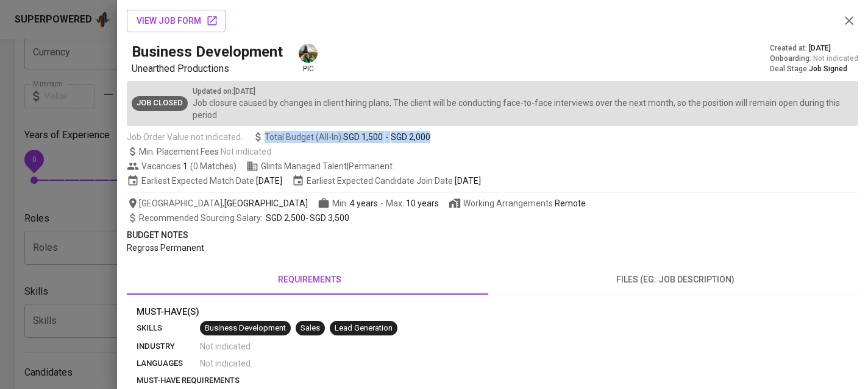 The width and height of the screenshot is (868, 389). I want to click on span: Working Arrangements, so click(517, 203).